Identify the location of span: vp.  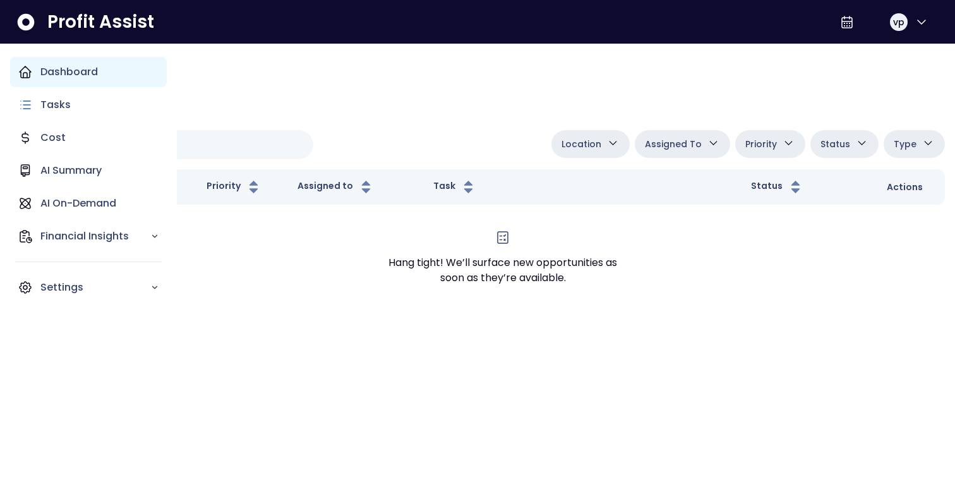
(898, 22).